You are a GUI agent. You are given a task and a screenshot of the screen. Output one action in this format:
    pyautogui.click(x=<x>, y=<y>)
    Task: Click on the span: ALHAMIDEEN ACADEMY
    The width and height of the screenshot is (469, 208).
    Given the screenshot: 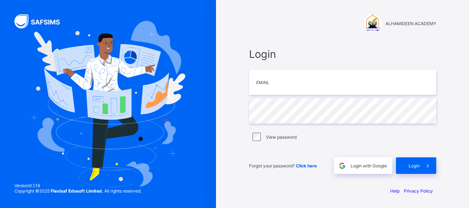 What is the action you would take?
    pyautogui.click(x=411, y=23)
    